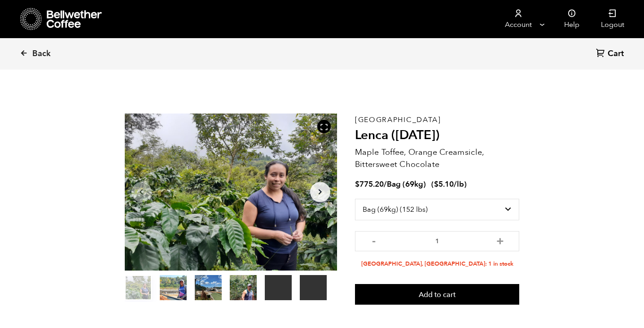 Image resolution: width=644 pixels, height=328 pixels. I want to click on bdi: 5.10, so click(444, 184).